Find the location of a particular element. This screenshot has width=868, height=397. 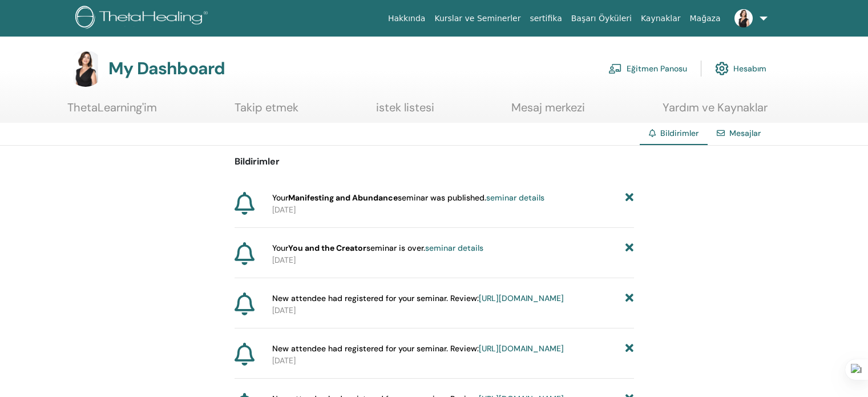

a: Hesabım is located at coordinates (741, 68).